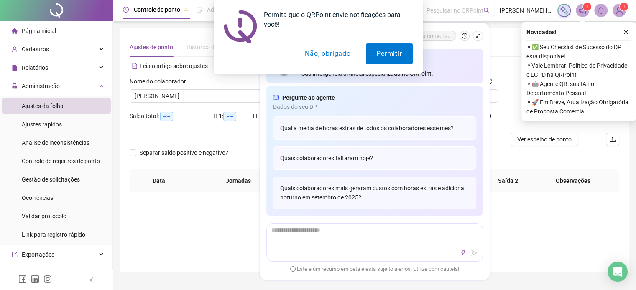  What do you see at coordinates (463, 253) in the screenshot?
I see `span: thunderbolt` at bounding box center [463, 253].